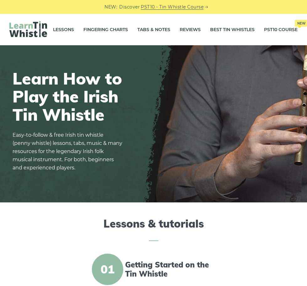 The width and height of the screenshot is (307, 286). What do you see at coordinates (233, 29) in the screenshot?
I see `a: Best Tin Whistles` at bounding box center [233, 29].